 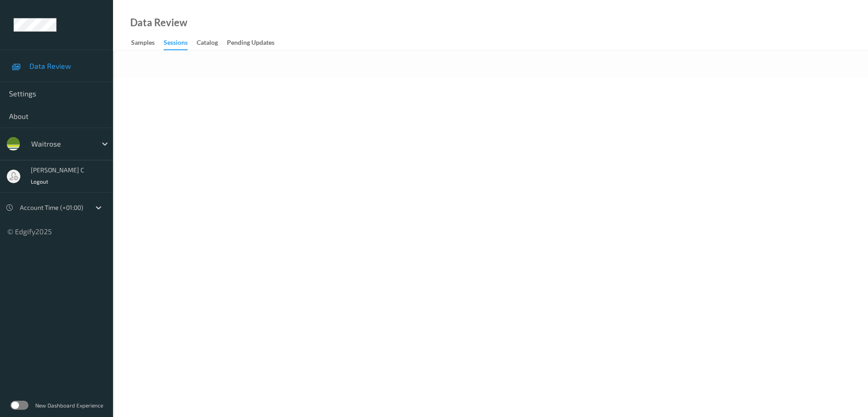 I want to click on a: Samples, so click(x=147, y=43).